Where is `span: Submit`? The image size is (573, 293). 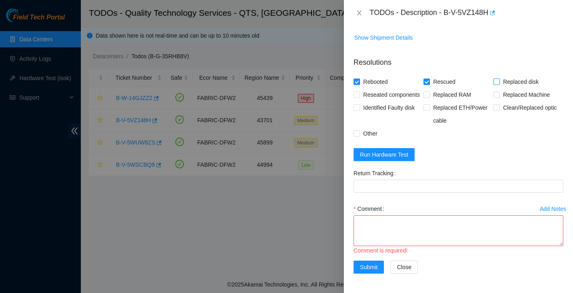
span: Submit is located at coordinates (369, 267).